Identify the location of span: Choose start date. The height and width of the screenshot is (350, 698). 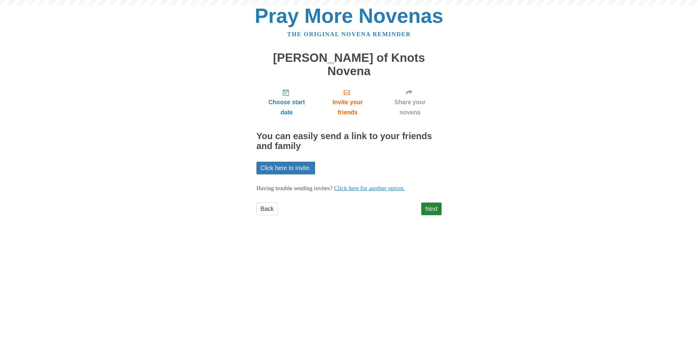
(287, 107).